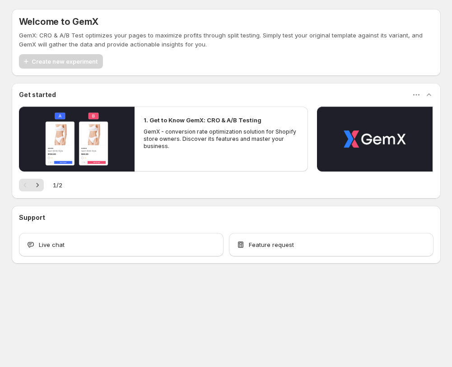  Describe the element at coordinates (271, 245) in the screenshot. I see `span: Feature request` at that location.